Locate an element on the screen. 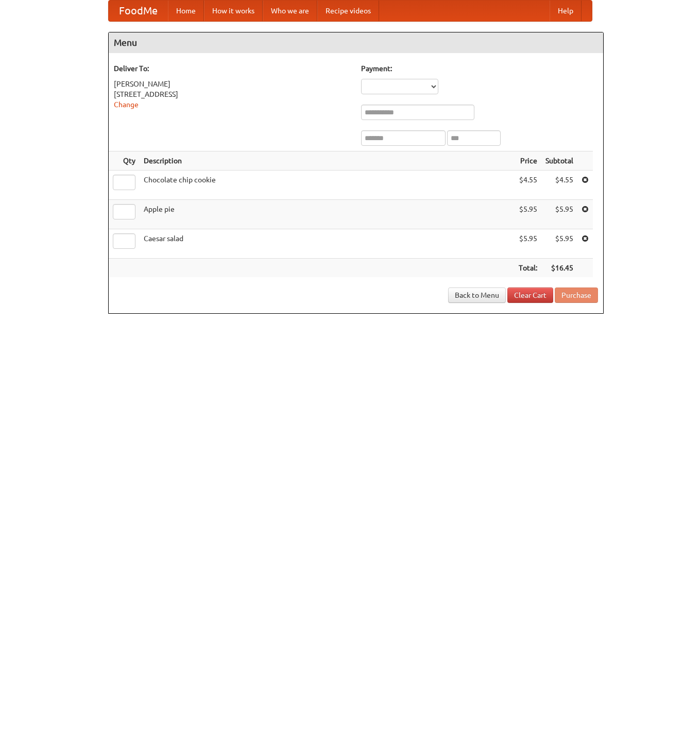 This screenshot has width=700, height=729. a: FoodMe is located at coordinates (138, 11).